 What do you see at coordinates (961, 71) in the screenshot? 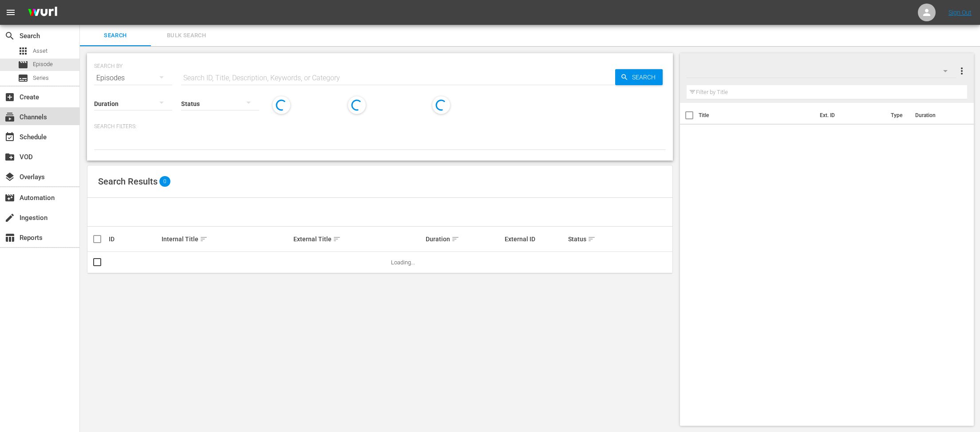
I see `button: more_vert` at bounding box center [961, 71].